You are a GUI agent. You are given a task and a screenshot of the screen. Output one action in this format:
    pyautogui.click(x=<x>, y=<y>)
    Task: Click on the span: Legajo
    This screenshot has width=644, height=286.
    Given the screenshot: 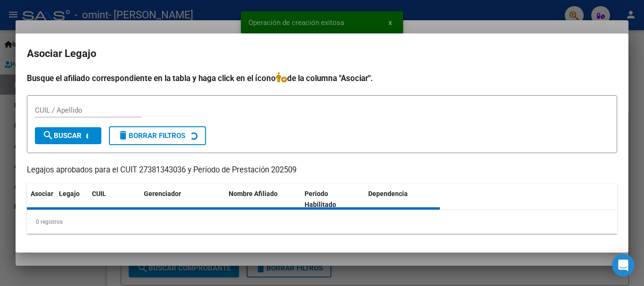 What is the action you would take?
    pyautogui.click(x=69, y=194)
    